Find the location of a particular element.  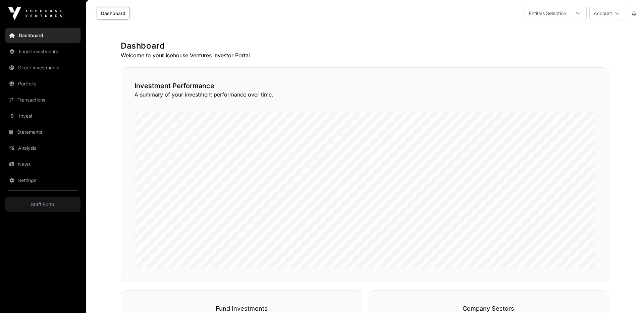

p: Welcome to your Icehouse Ventures Investor Portal. is located at coordinates (365, 55).